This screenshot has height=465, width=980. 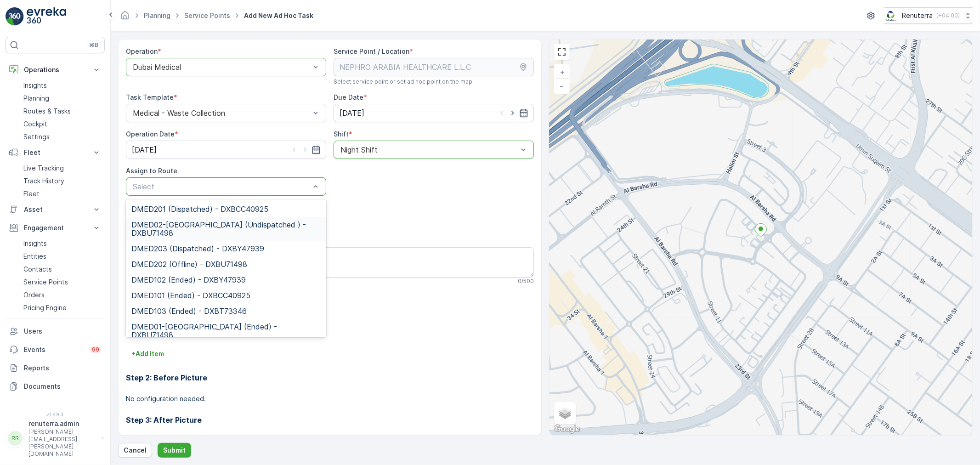 I want to click on button: Operations, so click(x=55, y=70).